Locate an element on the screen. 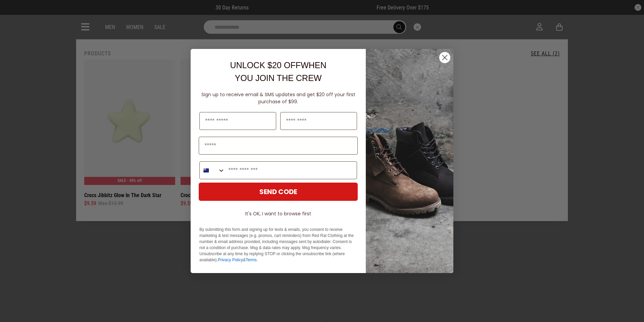 The image size is (644, 322). input: Email is located at coordinates (278, 145).